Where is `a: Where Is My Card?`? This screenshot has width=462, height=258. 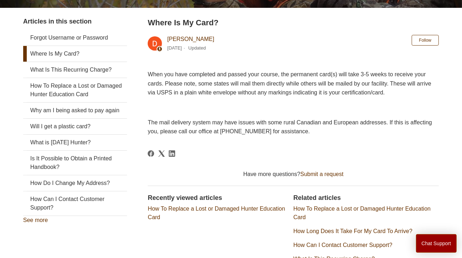 a: Where Is My Card? is located at coordinates (75, 54).